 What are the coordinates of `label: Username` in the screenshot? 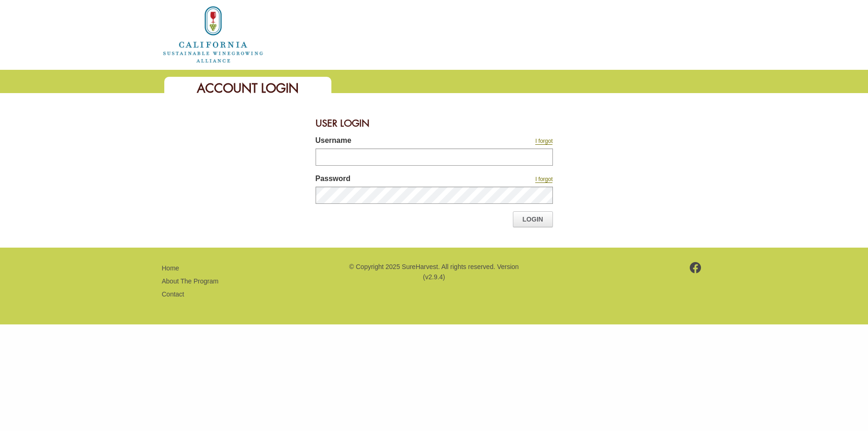 It's located at (392, 141).